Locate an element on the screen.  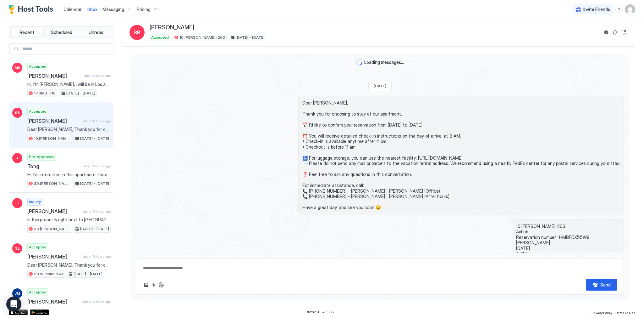
span: Inquiry is located at coordinates (35, 202).